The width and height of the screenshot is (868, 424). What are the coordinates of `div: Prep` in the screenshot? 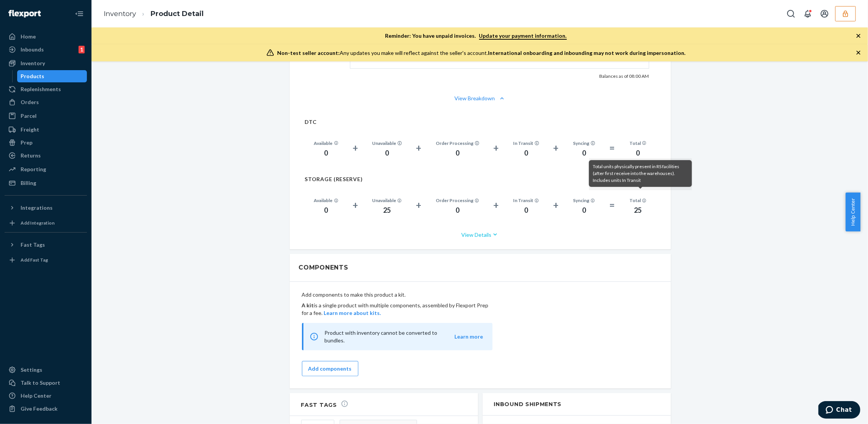 It's located at (26, 143).